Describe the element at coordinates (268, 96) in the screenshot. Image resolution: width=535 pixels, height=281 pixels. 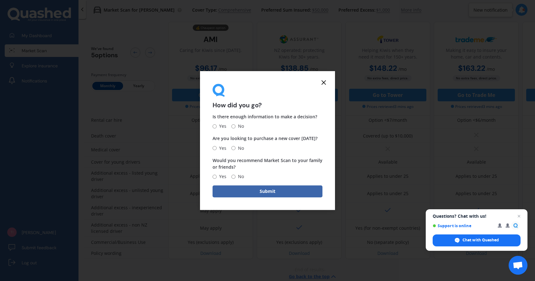
I see `div: How did you go?` at that location.